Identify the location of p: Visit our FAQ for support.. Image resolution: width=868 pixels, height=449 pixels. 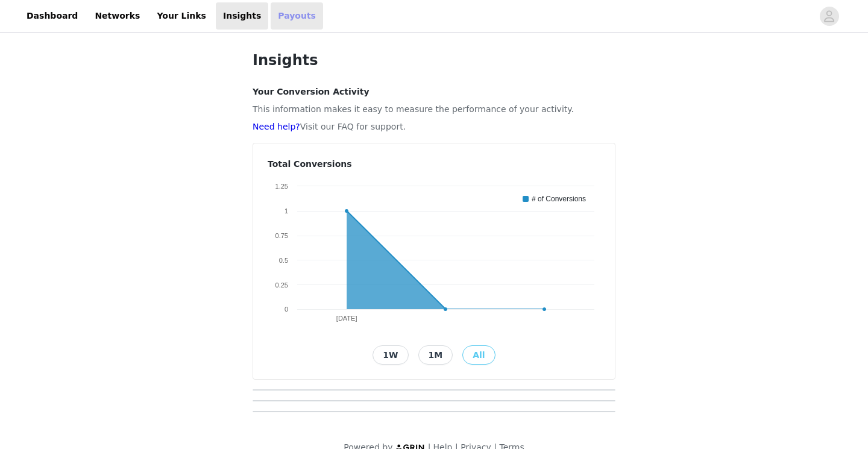
(434, 126).